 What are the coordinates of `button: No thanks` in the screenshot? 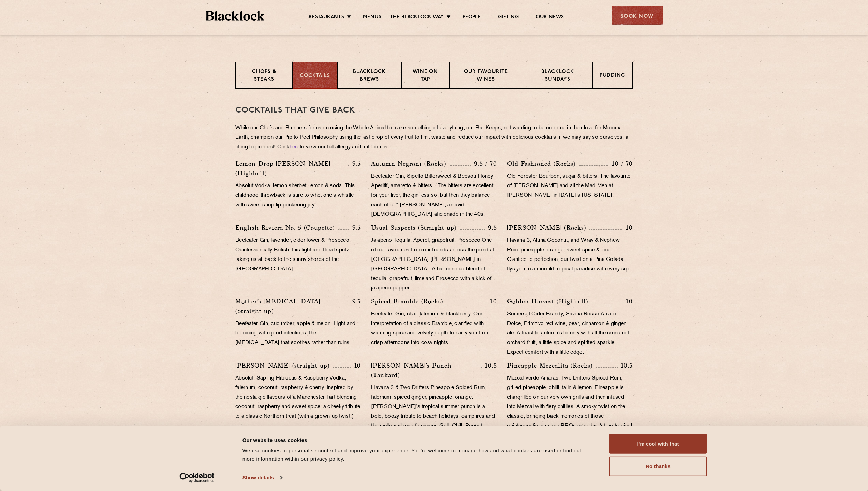 It's located at (658, 466).